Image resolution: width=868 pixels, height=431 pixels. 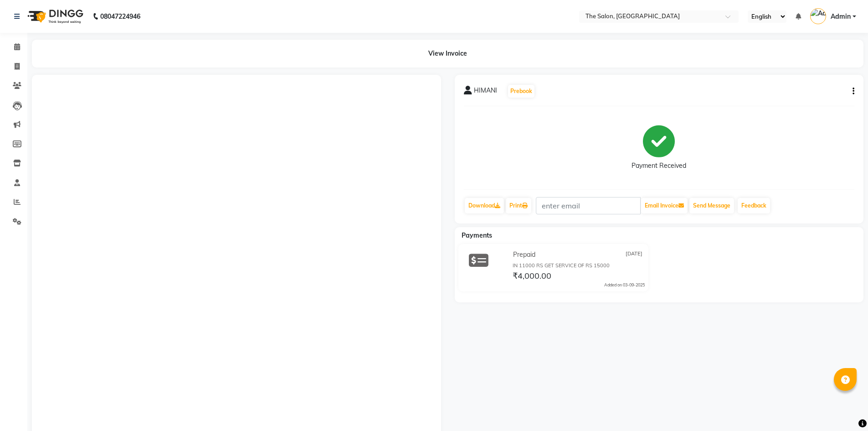 I want to click on img: Admin, so click(x=818, y=16).